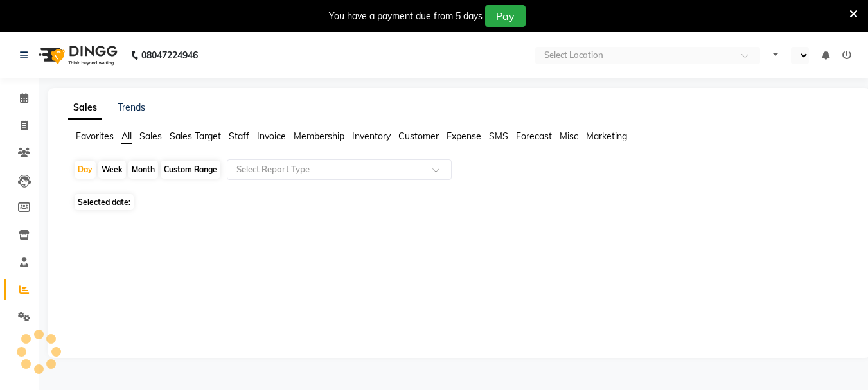 The width and height of the screenshot is (868, 390). Describe the element at coordinates (505, 16) in the screenshot. I see `button: Pay` at that location.